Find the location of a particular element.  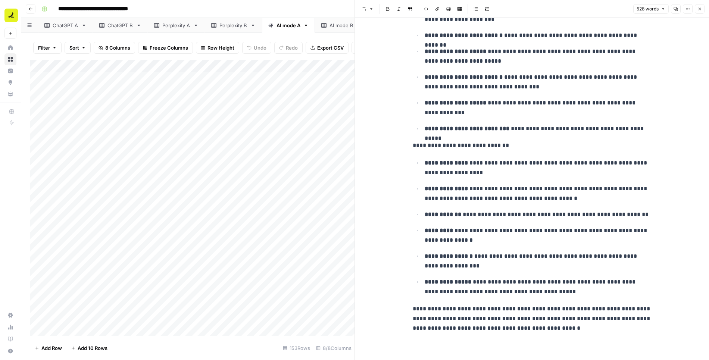

span: Freeze Columns is located at coordinates (169, 48).